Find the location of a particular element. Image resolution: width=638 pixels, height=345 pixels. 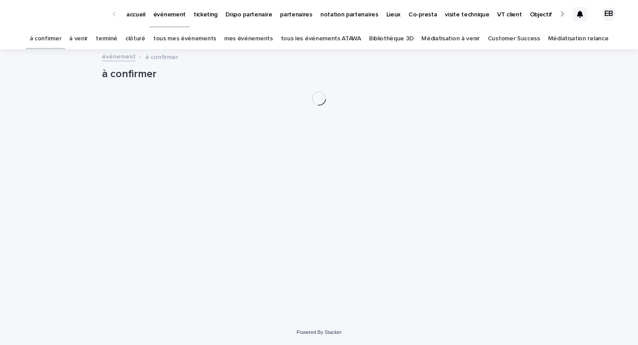

a: à venir is located at coordinates (78, 39).